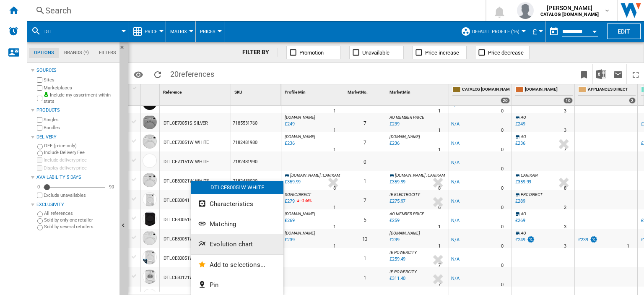 The width and height of the screenshot is (644, 295). I want to click on button: Add to selections..., so click(237, 265).